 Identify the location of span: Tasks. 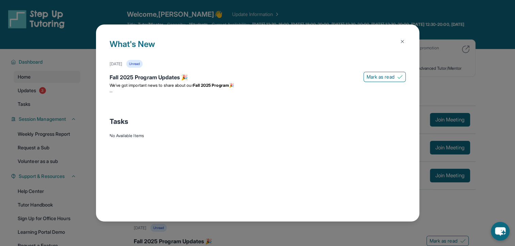
(119, 121).